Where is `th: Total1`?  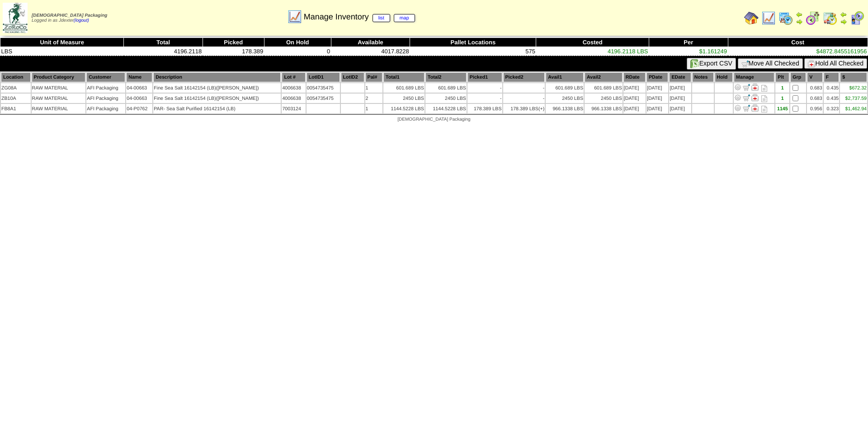 th: Total1 is located at coordinates (404, 77).